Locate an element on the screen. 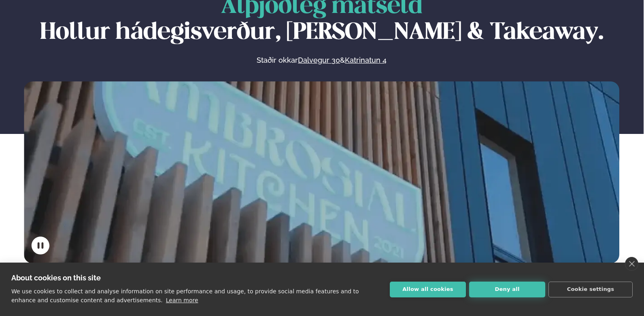 The image size is (644, 316). p: Staðir okkar & is located at coordinates (322, 60).